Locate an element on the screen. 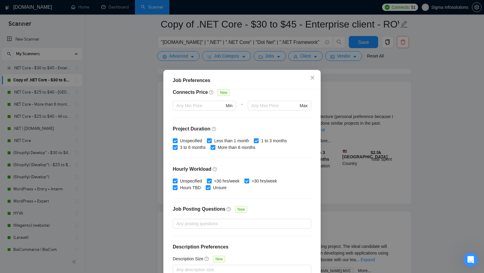 The width and height of the screenshot is (484, 273). span: Max is located at coordinates (304, 106).